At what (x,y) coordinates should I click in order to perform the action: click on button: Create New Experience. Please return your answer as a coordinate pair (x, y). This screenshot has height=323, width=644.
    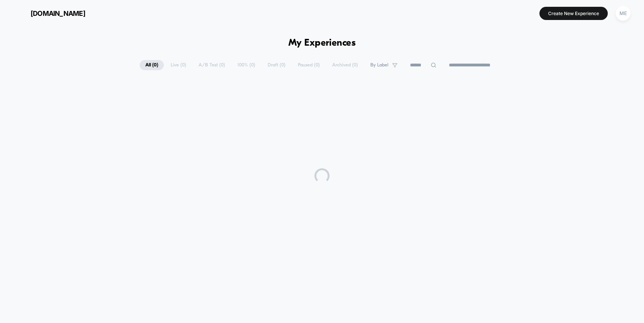
    Looking at the image, I should click on (573, 13).